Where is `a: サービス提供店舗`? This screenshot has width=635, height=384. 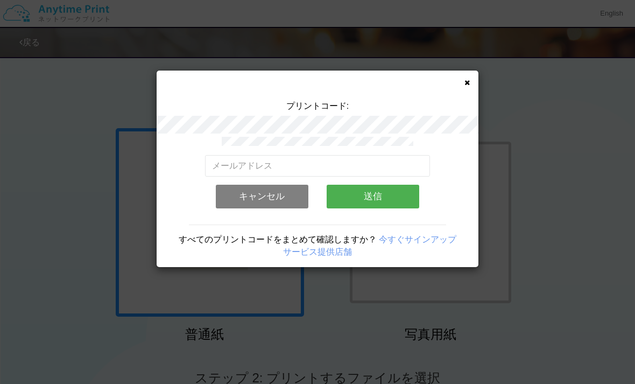
a: サービス提供店舗 is located at coordinates (318, 251).